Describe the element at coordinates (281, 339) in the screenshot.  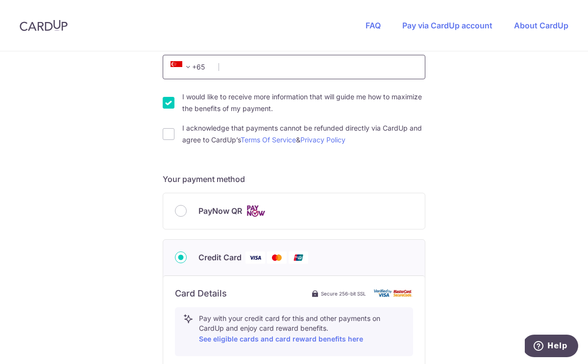
I see `a: See eligible cards and card reward benefits here` at that location.